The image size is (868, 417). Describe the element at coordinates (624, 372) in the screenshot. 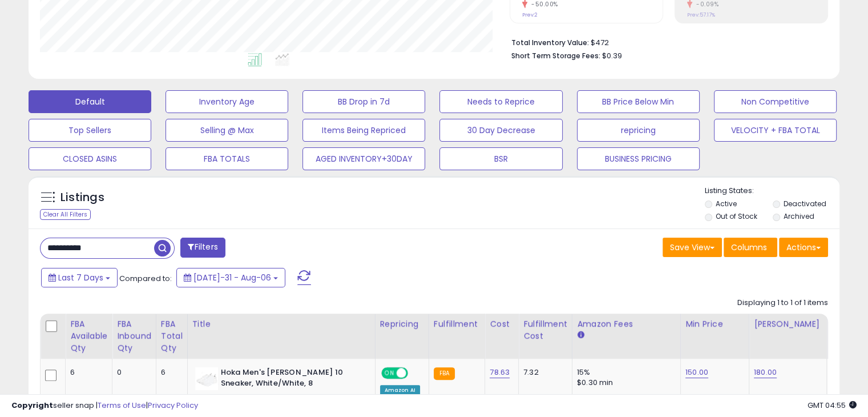

I see `div: 15%` at that location.